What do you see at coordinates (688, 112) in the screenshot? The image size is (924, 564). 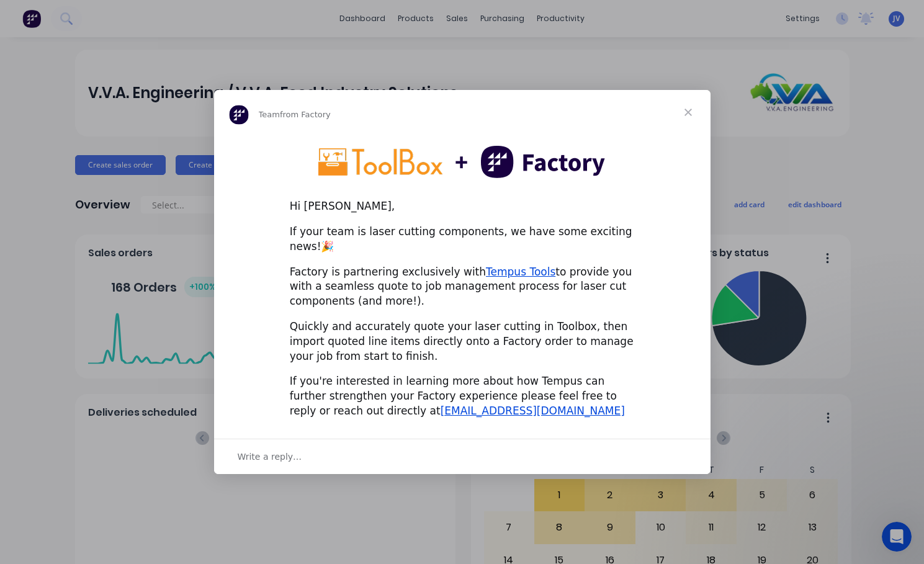 I see `span: Close` at bounding box center [688, 112].